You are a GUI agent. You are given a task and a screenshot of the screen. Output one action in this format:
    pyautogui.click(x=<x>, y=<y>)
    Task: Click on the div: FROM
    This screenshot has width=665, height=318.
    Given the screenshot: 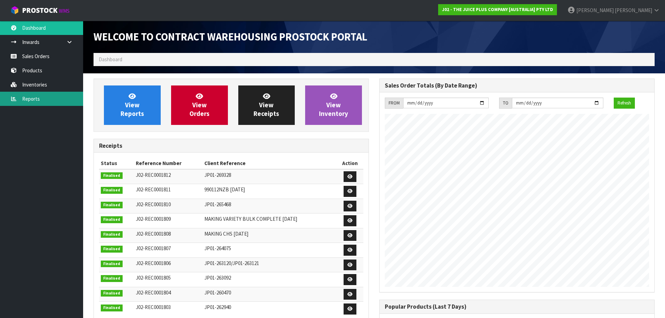 What is the action you would take?
    pyautogui.click(x=394, y=103)
    